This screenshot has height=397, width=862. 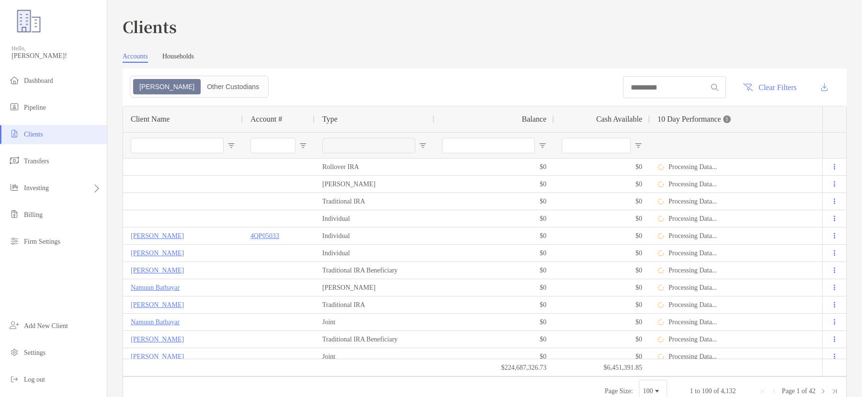 I want to click on h3: Clients, so click(x=485, y=26).